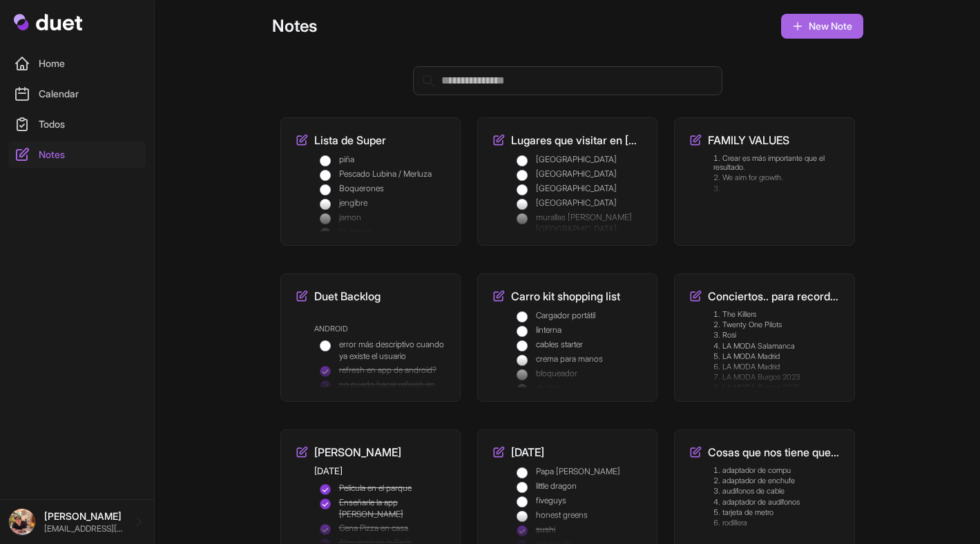 Image resolution: width=980 pixels, height=544 pixels. Describe the element at coordinates (347, 297) in the screenshot. I see `h3: Duet Backlog` at that location.